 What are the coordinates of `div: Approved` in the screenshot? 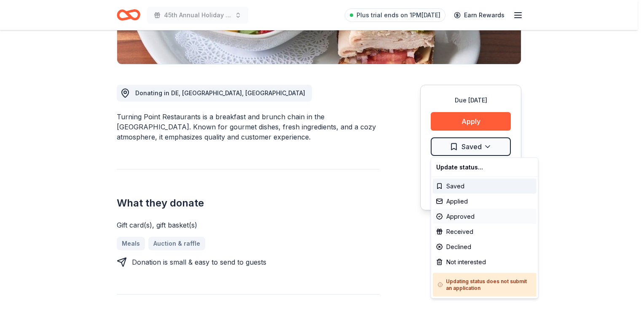 It's located at (485, 216).